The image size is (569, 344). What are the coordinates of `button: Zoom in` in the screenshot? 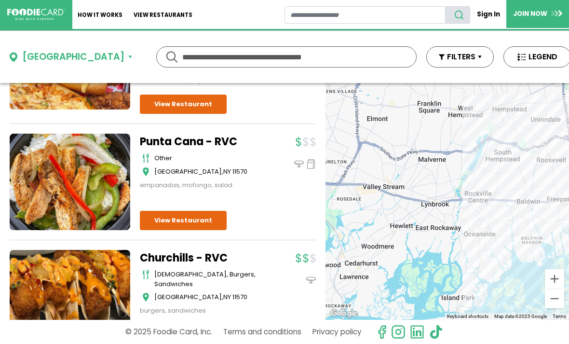 It's located at (555, 279).